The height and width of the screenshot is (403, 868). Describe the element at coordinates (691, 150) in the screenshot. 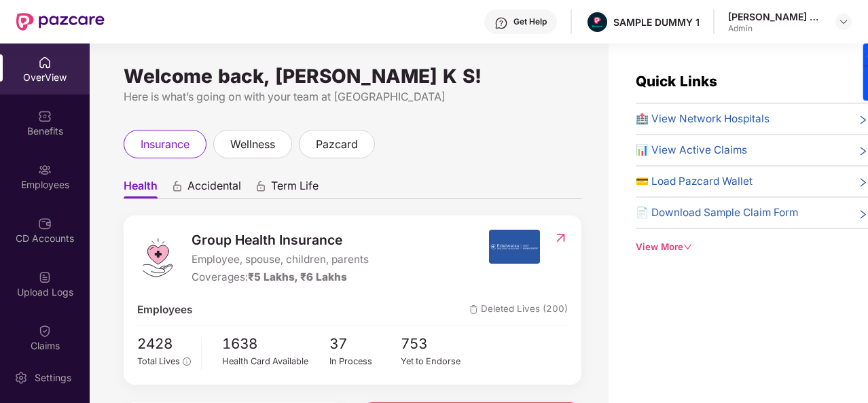

I see `span: 📊 View Active Claims` at that location.